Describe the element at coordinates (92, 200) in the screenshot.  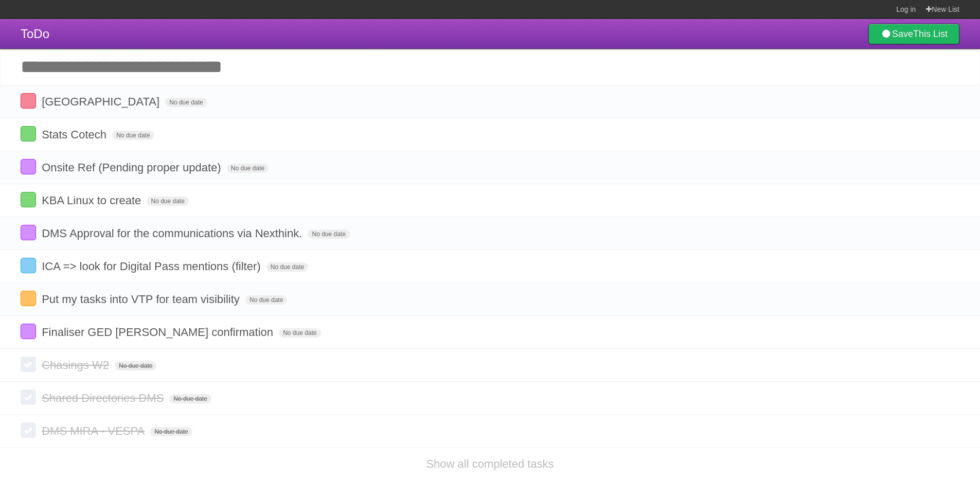
I see `span: KBA Linux to create` at that location.